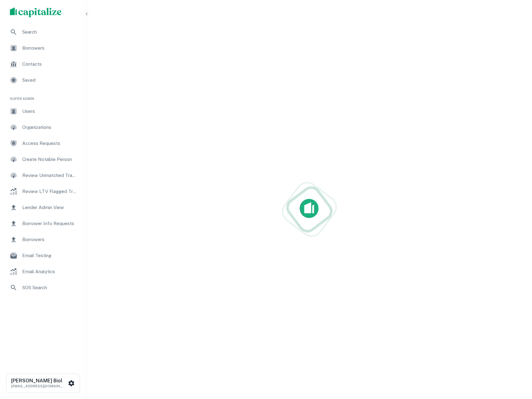 The image size is (532, 399). Describe the element at coordinates (43, 144) in the screenshot. I see `a: Access Requests` at that location.